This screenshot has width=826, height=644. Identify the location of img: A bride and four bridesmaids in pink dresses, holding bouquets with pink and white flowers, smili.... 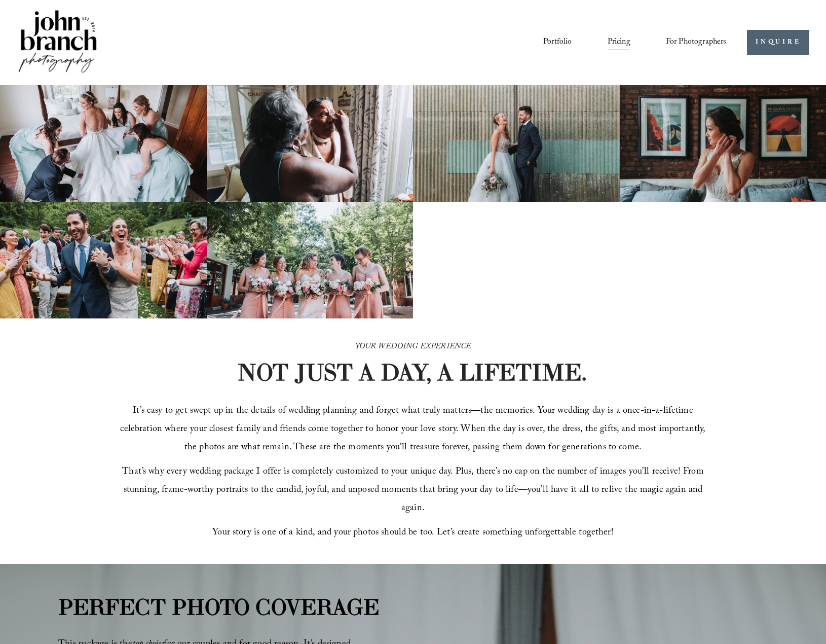
(310, 260).